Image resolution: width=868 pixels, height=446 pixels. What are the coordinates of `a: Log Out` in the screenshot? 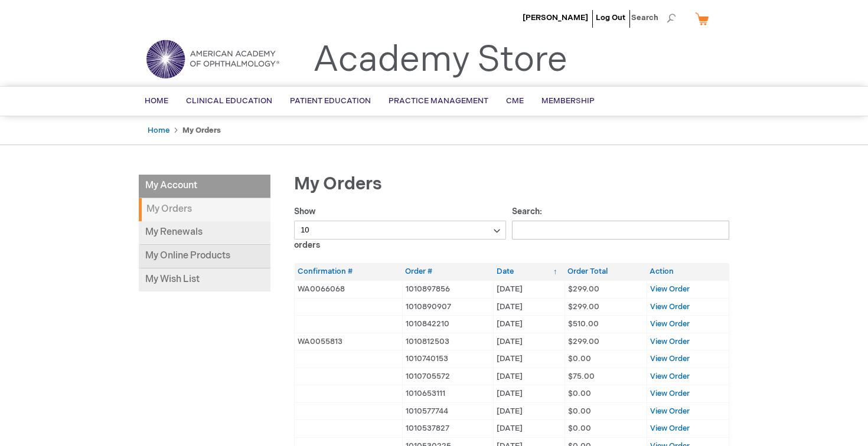 It's located at (611, 18).